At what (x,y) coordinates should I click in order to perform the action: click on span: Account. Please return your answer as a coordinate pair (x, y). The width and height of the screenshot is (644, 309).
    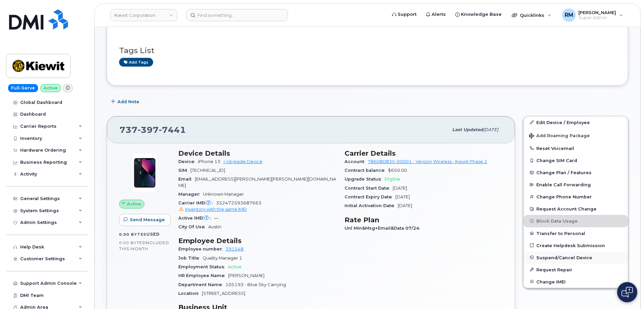
    Looking at the image, I should click on (356, 161).